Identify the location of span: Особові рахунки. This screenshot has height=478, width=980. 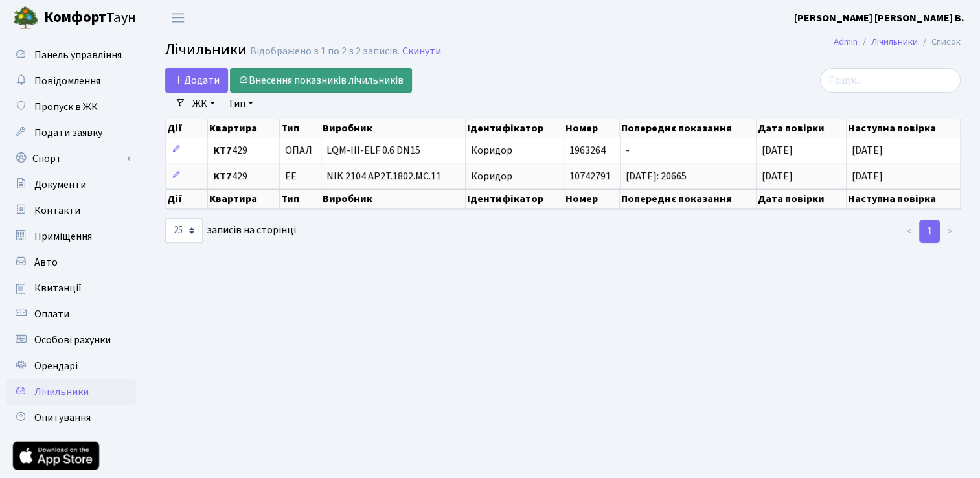
(73, 340).